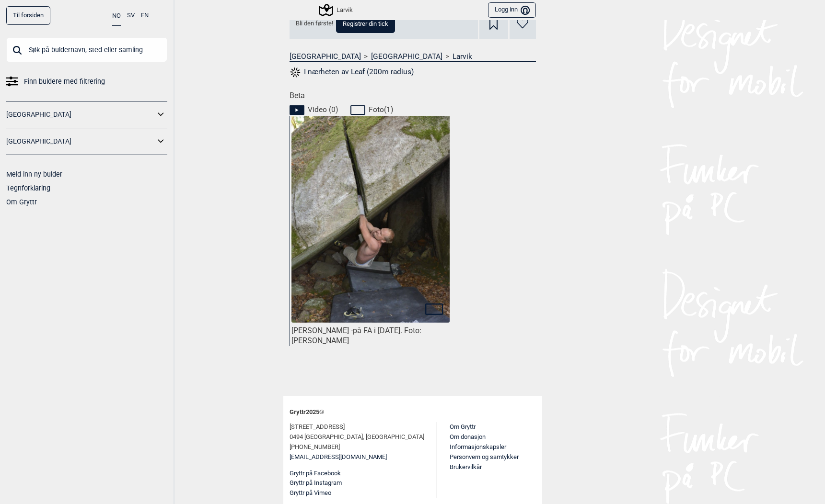 This screenshot has height=504, width=825. What do you see at coordinates (34, 174) in the screenshot?
I see `a: Meld inn ny bulder` at bounding box center [34, 174].